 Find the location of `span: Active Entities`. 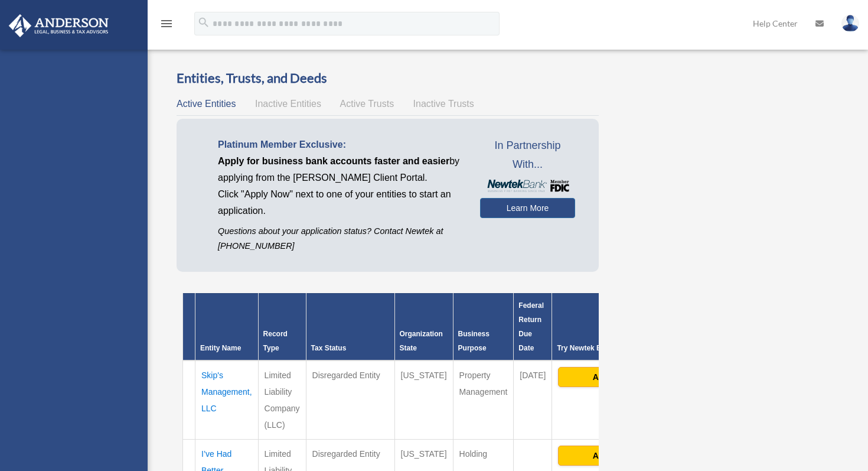

span: Active Entities is located at coordinates (206, 103).